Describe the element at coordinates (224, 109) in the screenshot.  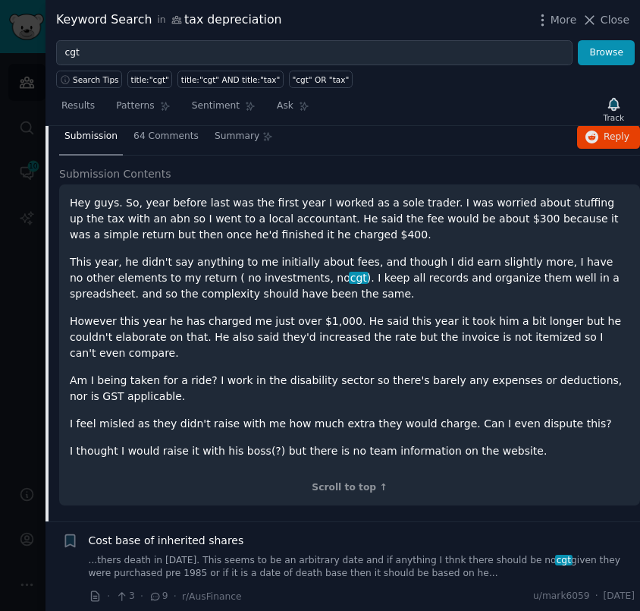
I see `a: Sentiment` at that location.